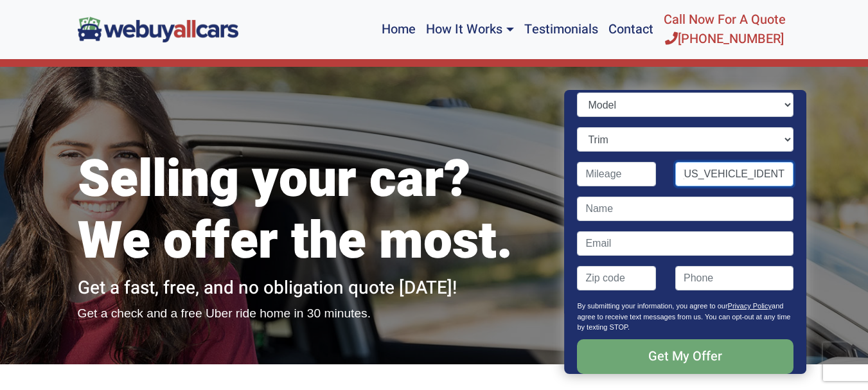 The width and height of the screenshot is (868, 390). Describe the element at coordinates (312, 211) in the screenshot. I see `h1: Selling your car? We offer the most.` at that location.